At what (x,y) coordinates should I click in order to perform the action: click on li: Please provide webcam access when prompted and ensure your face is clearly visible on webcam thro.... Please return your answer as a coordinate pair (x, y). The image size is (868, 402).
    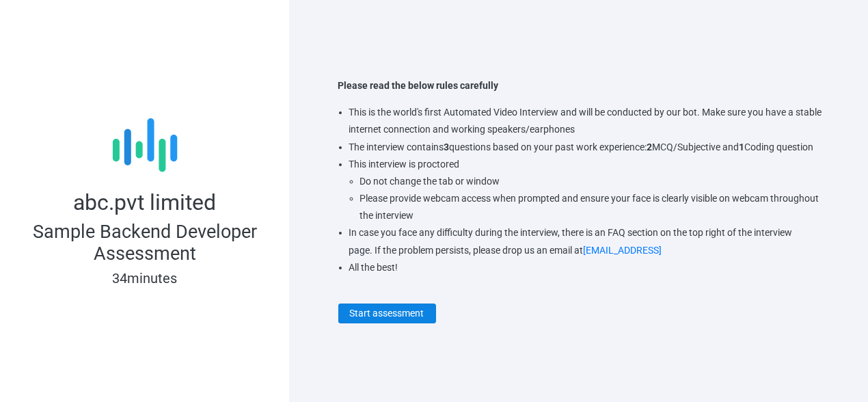
    Looking at the image, I should click on (593, 207).